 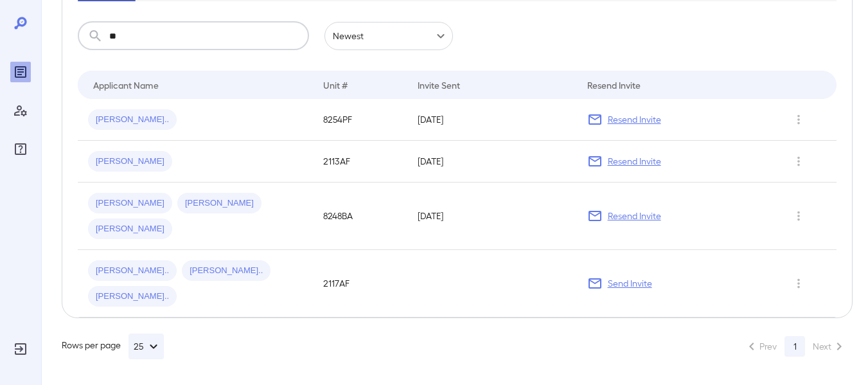 I want to click on div: FAQ, so click(x=21, y=149).